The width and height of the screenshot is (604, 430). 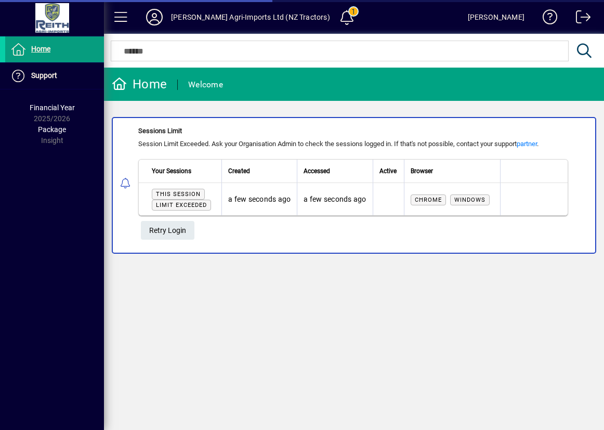 I want to click on div: Welcome, so click(x=205, y=85).